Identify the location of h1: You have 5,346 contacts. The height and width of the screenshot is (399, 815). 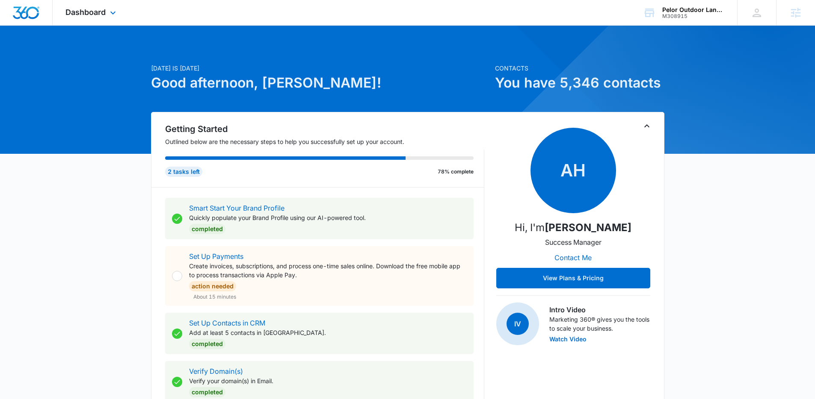
(580, 83).